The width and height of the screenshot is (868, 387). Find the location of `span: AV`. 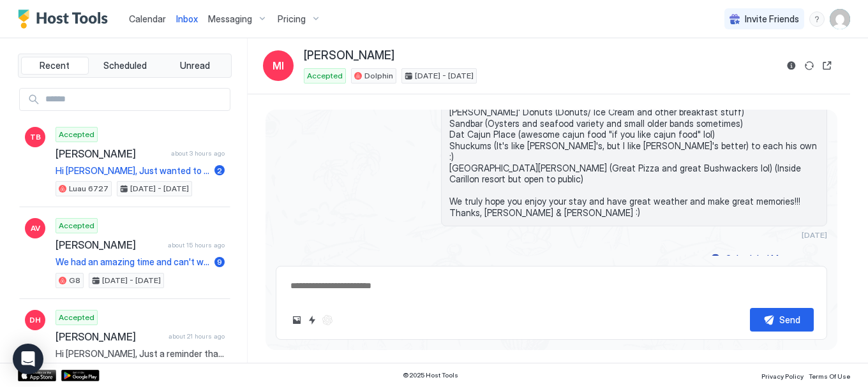

span: AV is located at coordinates (35, 228).